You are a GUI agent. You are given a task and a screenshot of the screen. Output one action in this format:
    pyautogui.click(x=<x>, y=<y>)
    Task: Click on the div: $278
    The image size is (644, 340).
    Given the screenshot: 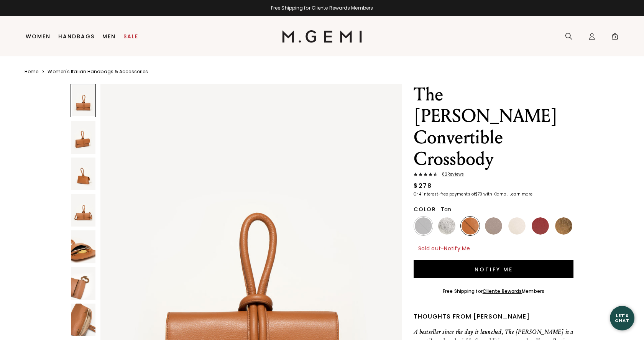 What is the action you would take?
    pyautogui.click(x=422, y=186)
    